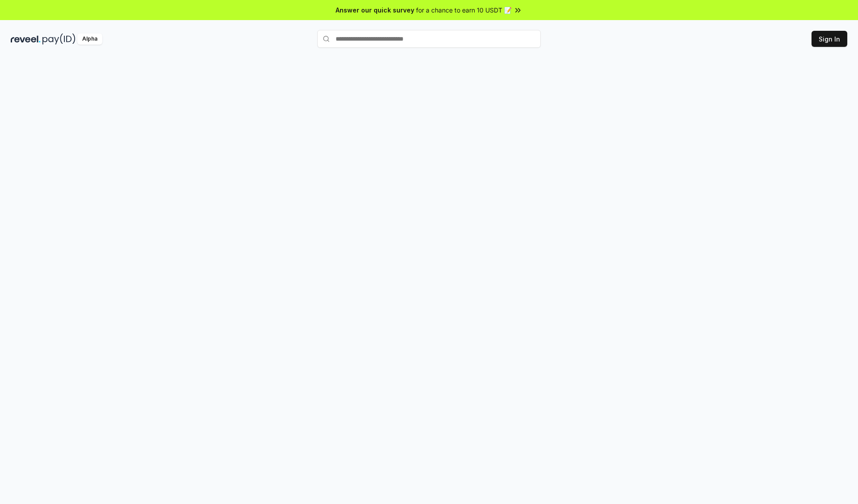  Describe the element at coordinates (375, 10) in the screenshot. I see `span: Answer our quick survey` at that location.